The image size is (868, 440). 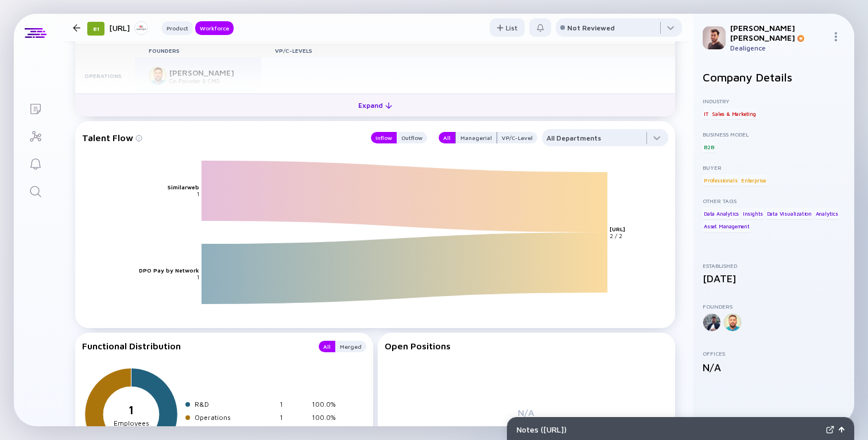 What do you see at coordinates (35, 108) in the screenshot?
I see `a: Lists` at bounding box center [35, 108].